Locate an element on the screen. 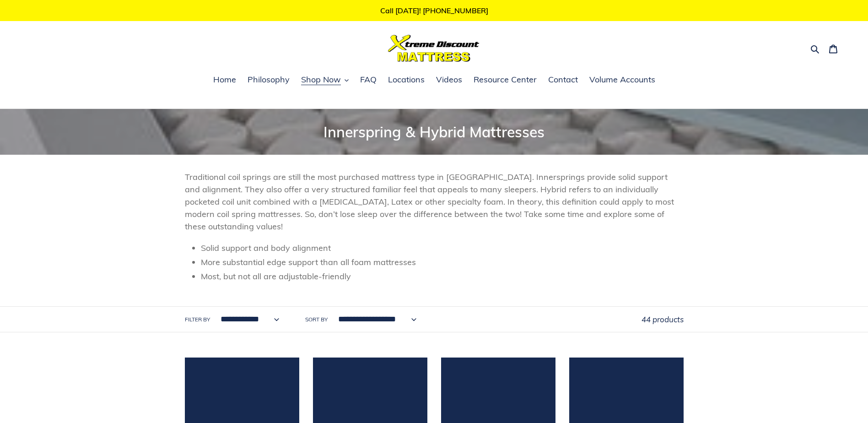  span: Philosophy is located at coordinates (268, 80).